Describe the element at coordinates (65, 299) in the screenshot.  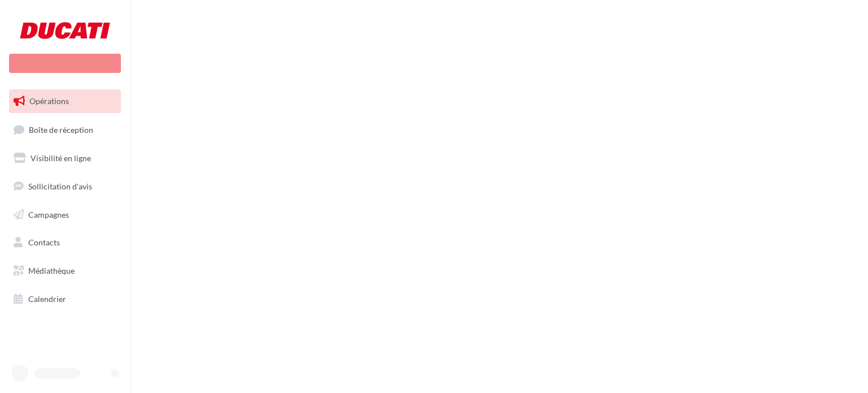
I see `a: Calendrier` at that location.